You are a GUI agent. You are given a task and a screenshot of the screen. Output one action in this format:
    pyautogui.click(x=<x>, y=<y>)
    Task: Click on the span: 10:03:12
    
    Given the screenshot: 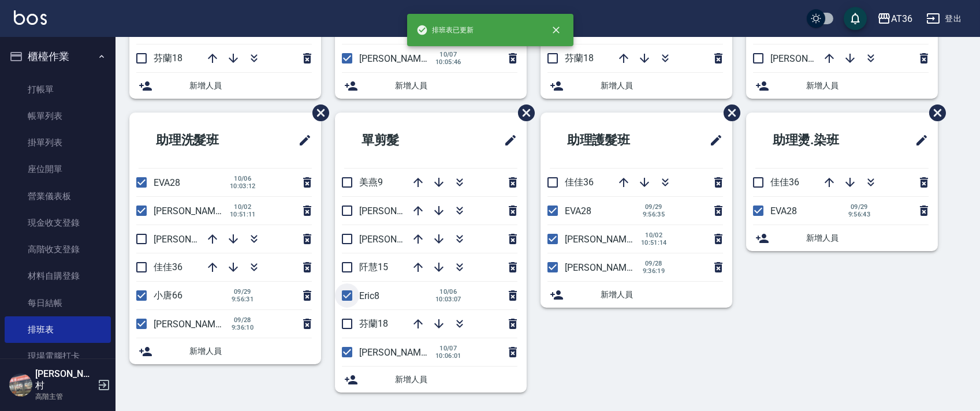 What is the action you would take?
    pyautogui.click(x=243, y=186)
    